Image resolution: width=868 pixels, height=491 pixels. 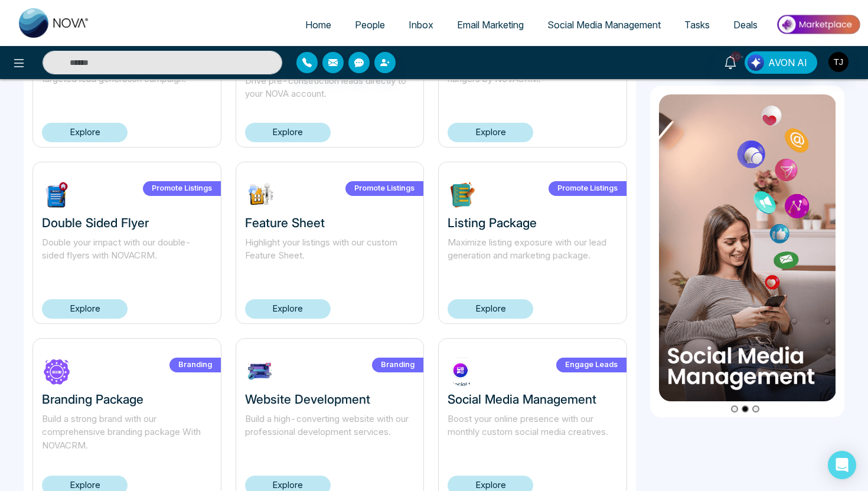 I want to click on div: Open Intercom Messenger, so click(x=842, y=465).